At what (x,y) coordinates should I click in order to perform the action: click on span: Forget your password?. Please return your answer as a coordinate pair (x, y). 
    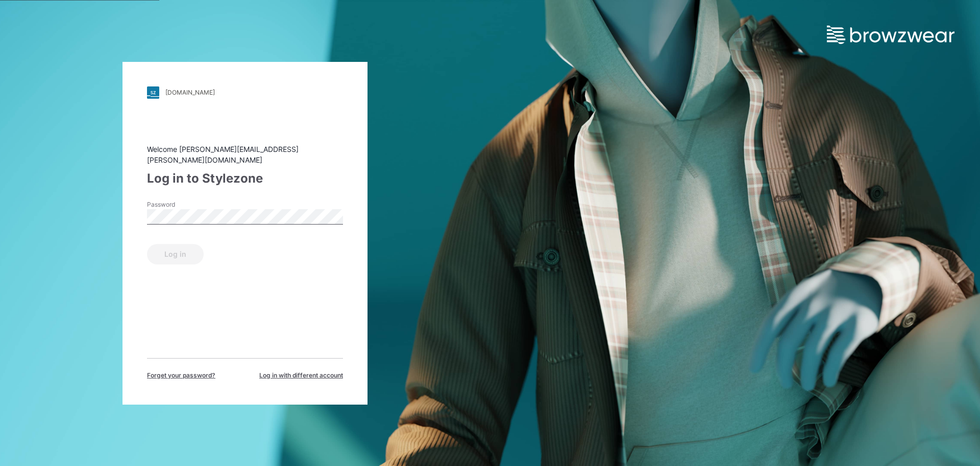
    Looking at the image, I should click on (182, 376).